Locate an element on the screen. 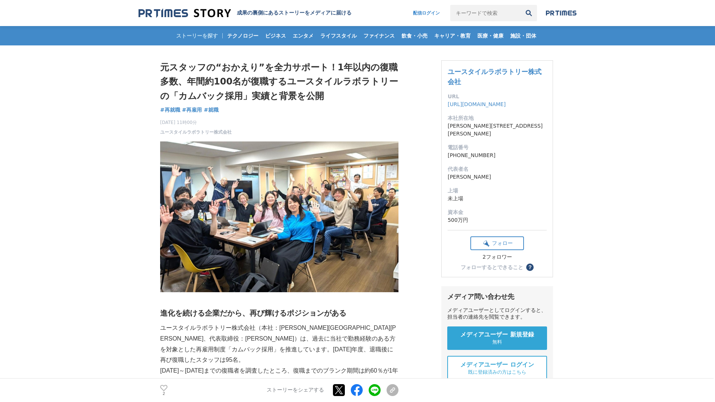  p: 2 is located at coordinates (164, 394).